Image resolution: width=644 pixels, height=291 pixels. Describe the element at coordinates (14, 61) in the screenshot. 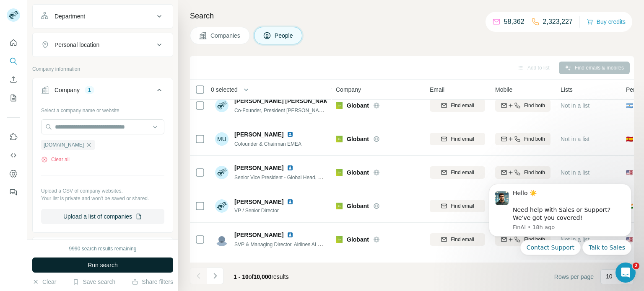

I see `button: Search` at that location.